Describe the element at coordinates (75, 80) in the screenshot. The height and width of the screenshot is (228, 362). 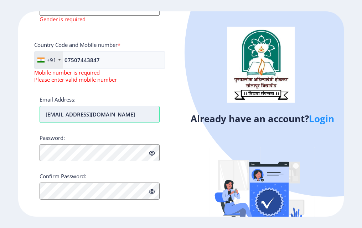
I see `span: Please enter valid mobile number` at that location.